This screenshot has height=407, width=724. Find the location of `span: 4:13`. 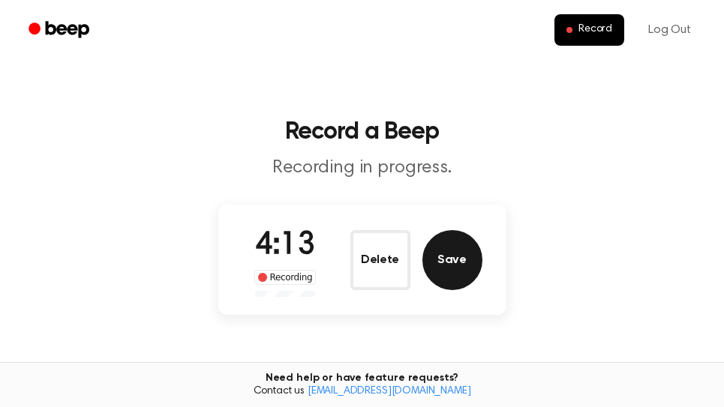

span: 4:13 is located at coordinates (285, 246).